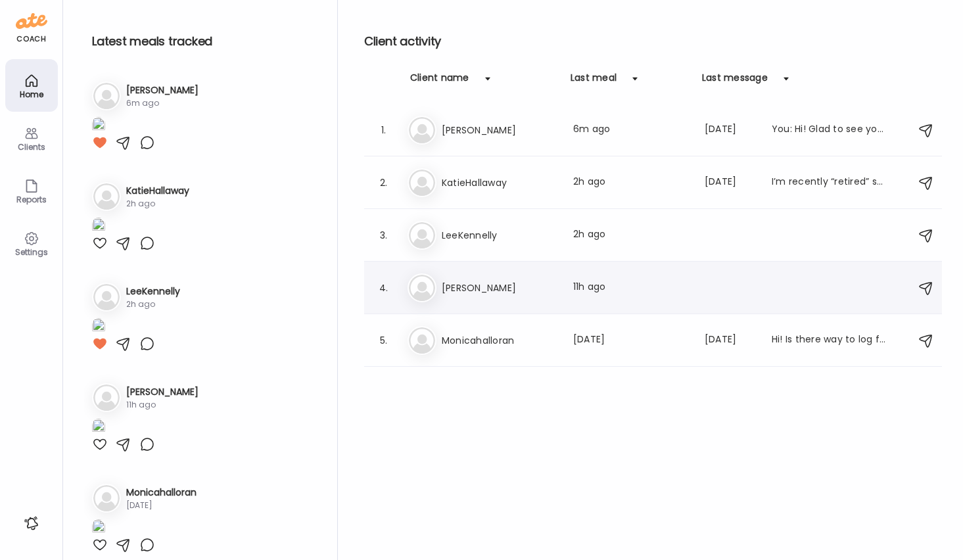  I want to click on div: 2., so click(384, 182).